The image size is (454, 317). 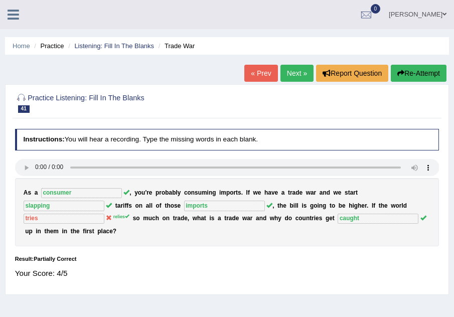 I want to click on div: Your Score: 4/5, so click(x=227, y=274).